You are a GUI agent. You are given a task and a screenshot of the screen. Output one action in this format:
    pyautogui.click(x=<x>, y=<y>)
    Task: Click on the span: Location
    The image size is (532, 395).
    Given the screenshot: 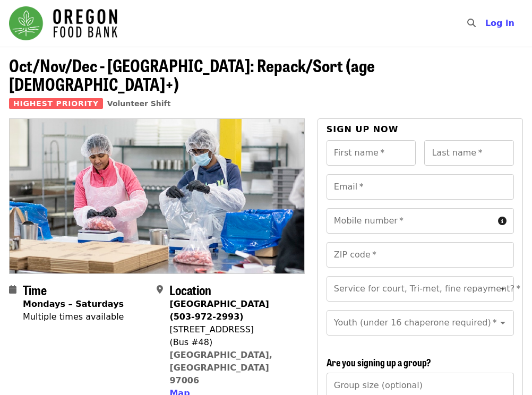 What is the action you would take?
    pyautogui.click(x=190, y=289)
    